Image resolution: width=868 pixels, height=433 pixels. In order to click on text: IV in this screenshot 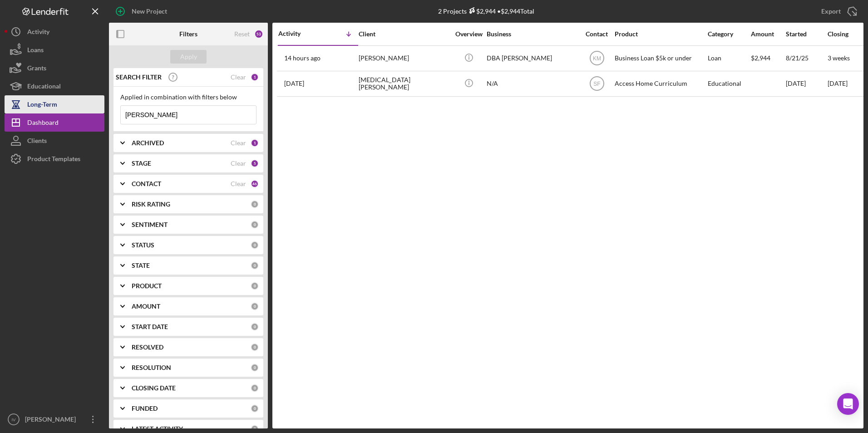, I will do `click(13, 419)`.